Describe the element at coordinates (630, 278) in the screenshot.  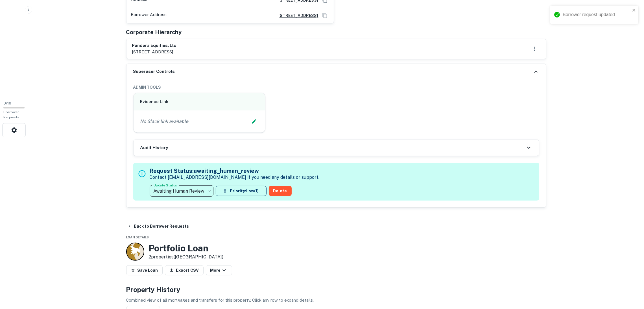
I see `div: Chat Widget` at that location.